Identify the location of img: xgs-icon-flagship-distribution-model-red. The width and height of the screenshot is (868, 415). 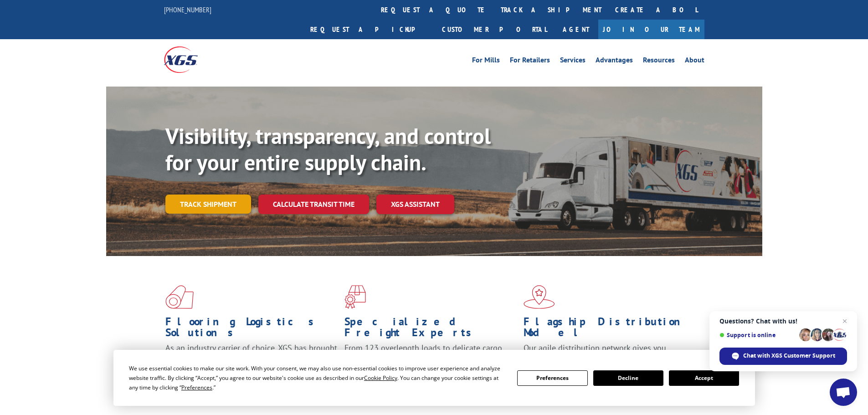
(539, 297).